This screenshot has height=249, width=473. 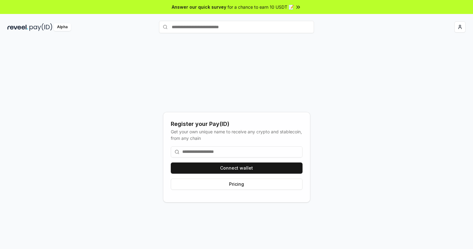 What do you see at coordinates (261, 7) in the screenshot?
I see `span: for a chance to earn 10 USDT 📝` at bounding box center [261, 7].